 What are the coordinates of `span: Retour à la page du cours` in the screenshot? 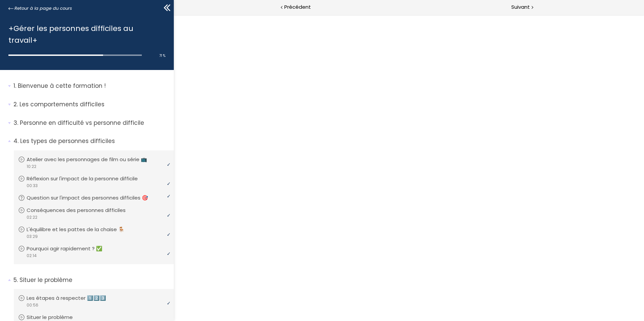 It's located at (43, 9).